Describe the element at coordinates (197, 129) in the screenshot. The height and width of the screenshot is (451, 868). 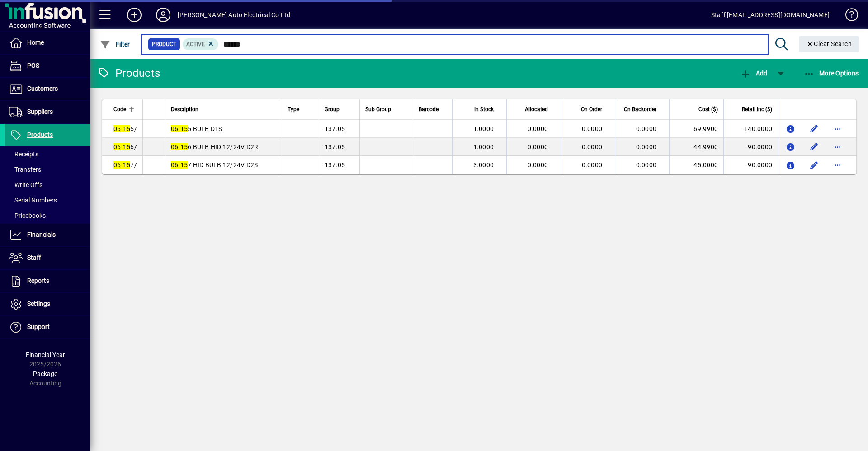
I see `span: 5 BULB D1S` at that location.